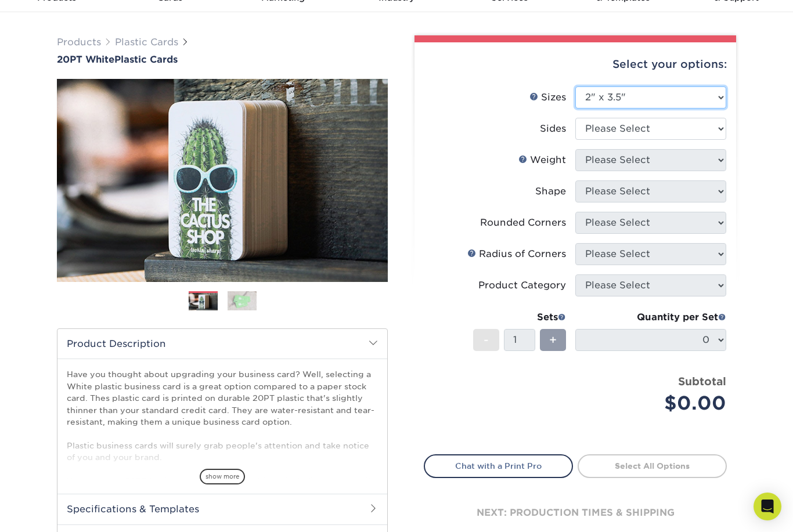 The height and width of the screenshot is (532, 793). I want to click on div: Radius of Corners, so click(516, 255).